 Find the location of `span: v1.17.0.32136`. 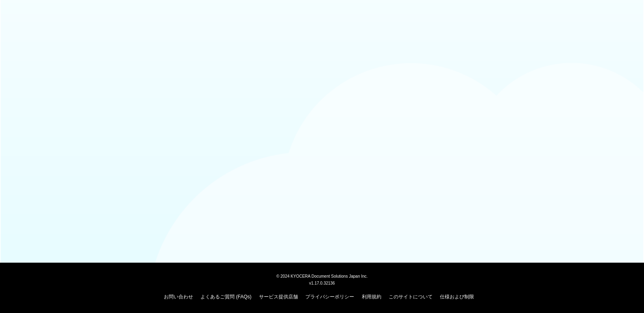

span: v1.17.0.32136 is located at coordinates (321, 283).